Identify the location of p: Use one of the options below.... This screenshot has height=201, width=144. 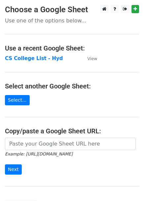
(72, 20).